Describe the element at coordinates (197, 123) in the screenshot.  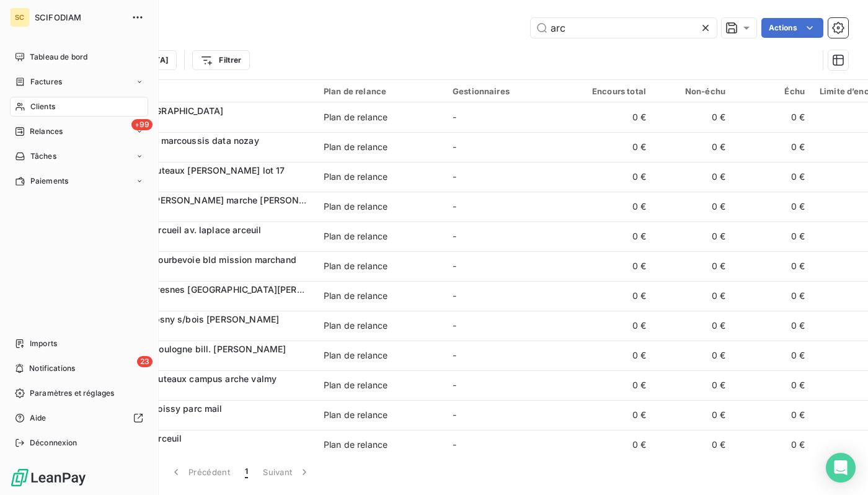
I see `span: 41101054` at that location.